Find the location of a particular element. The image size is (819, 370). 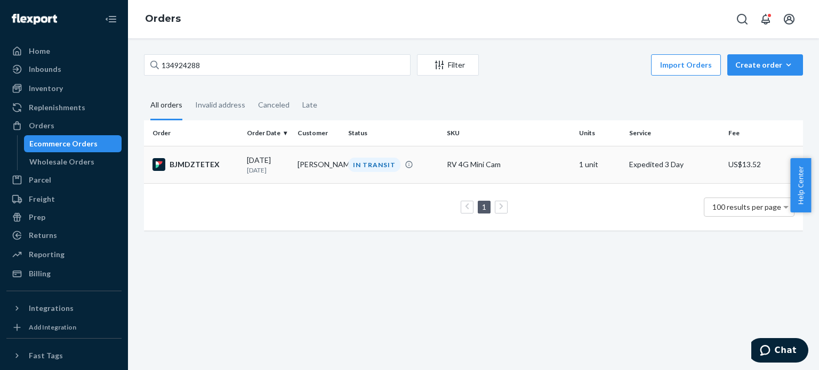

div: Late is located at coordinates (310, 105).